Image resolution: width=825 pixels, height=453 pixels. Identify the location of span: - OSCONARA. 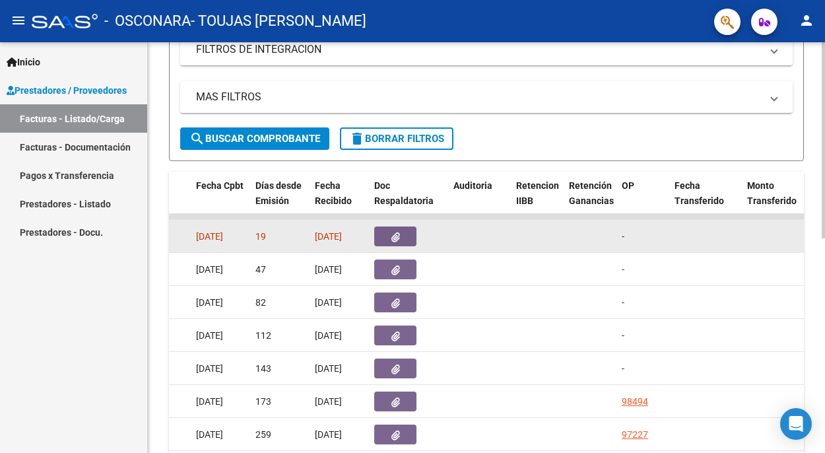
(147, 21).